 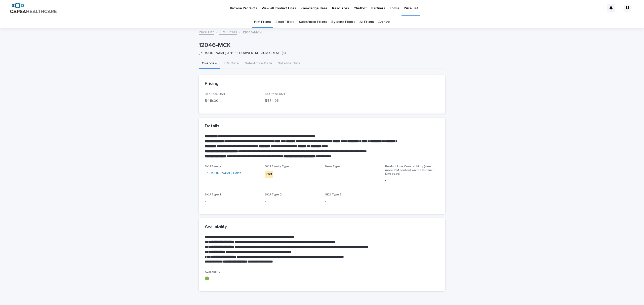 What do you see at coordinates (285, 22) in the screenshot?
I see `a: Excel Filters` at bounding box center [285, 22].